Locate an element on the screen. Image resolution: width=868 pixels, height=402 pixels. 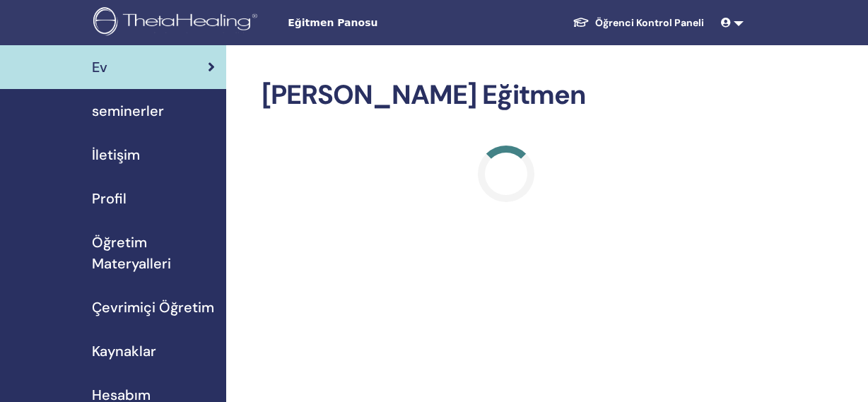
span: Öğretim Materyalleri is located at coordinates (154, 253).